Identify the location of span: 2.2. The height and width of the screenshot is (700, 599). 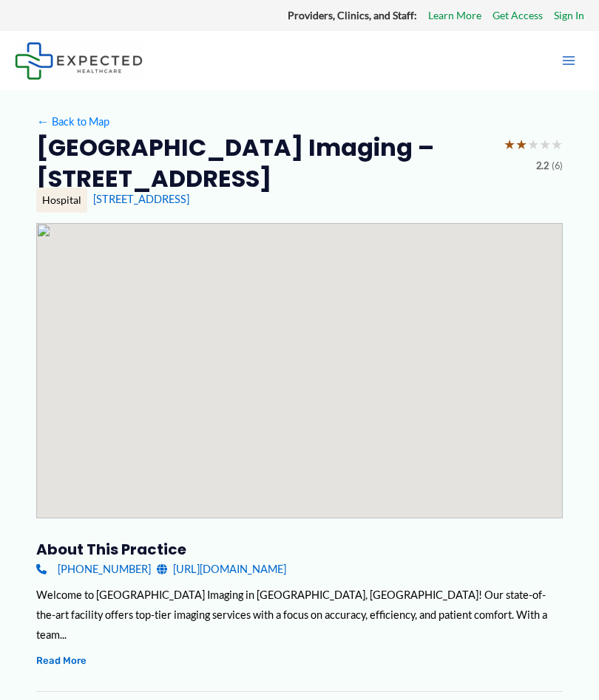
(542, 166).